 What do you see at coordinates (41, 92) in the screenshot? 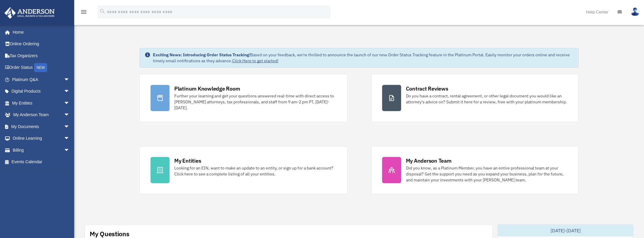
I see `a: Digital Productsarrow_drop_down` at bounding box center [41, 92].